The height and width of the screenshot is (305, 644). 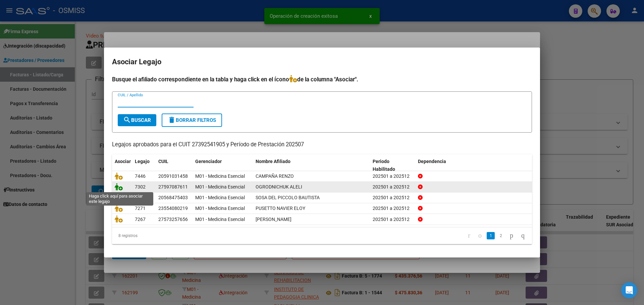 What do you see at coordinates (322, 62) in the screenshot?
I see `h2: Asociar Legajo` at bounding box center [322, 62].